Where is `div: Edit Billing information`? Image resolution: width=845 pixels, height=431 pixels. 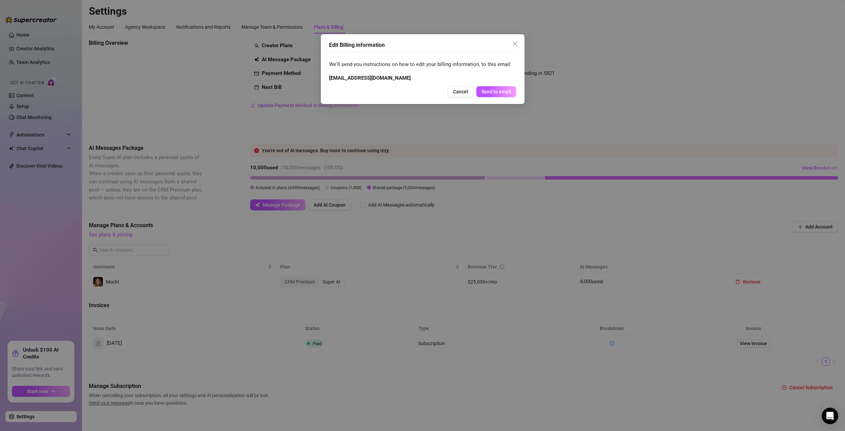 div: Edit Billing information is located at coordinates (423, 45).